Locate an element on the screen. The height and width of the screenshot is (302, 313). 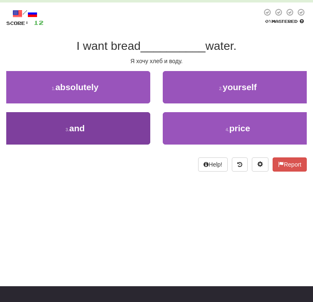
span: 0 % is located at coordinates (268, 21).